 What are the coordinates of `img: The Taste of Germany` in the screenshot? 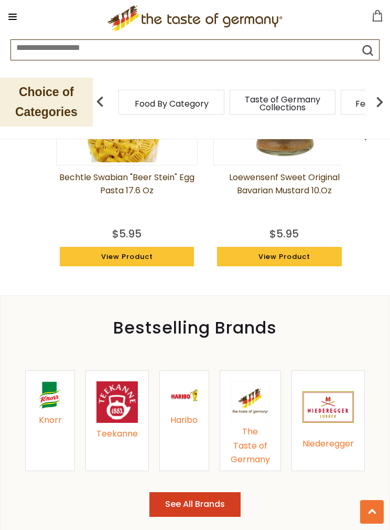 It's located at (250, 400).